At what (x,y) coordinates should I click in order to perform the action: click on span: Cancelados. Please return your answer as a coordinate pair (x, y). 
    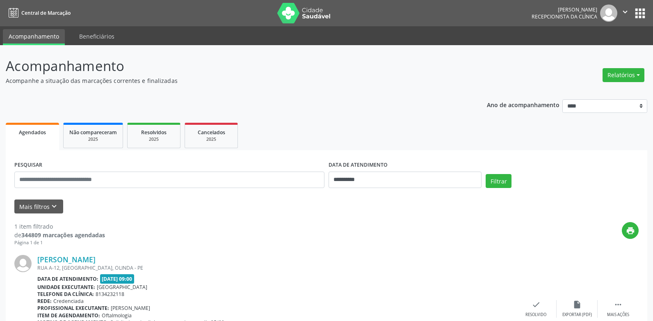
    Looking at the image, I should click on (211, 132).